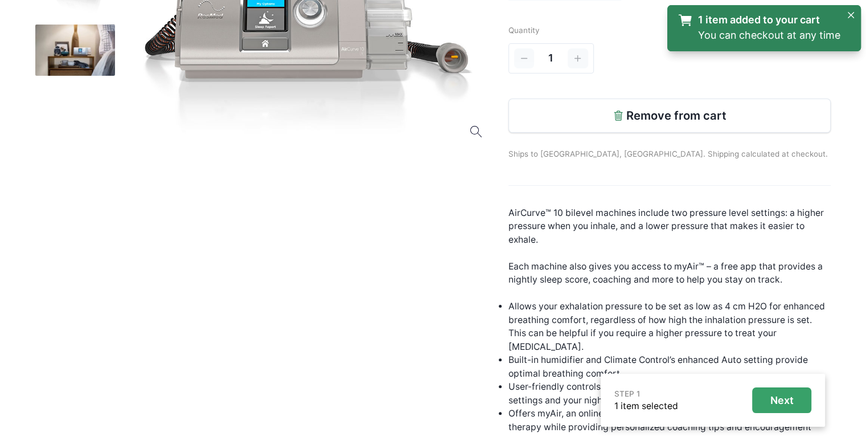 The height and width of the screenshot is (441, 866). Describe the element at coordinates (851, 15) in the screenshot. I see `button: Close` at that location.